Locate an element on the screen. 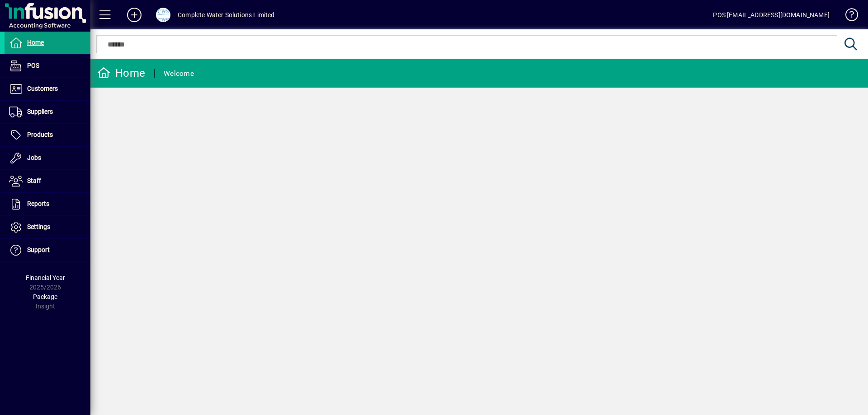  a: Staff is located at coordinates (48, 181).